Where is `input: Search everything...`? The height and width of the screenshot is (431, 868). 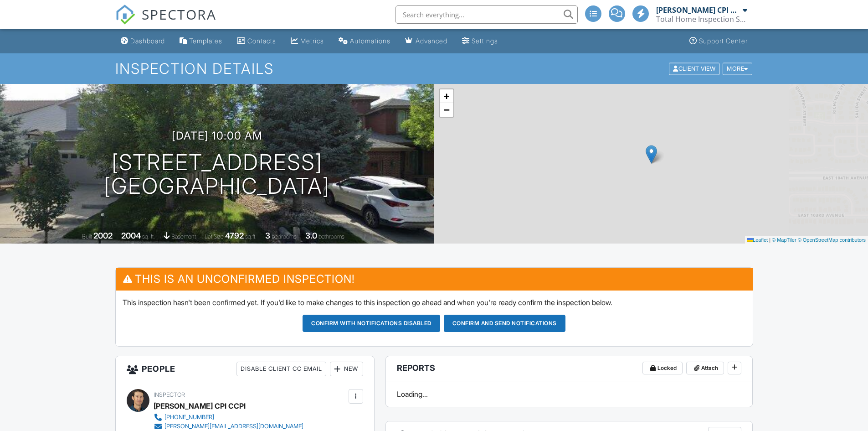 input: Search everything... is located at coordinates (486, 14).